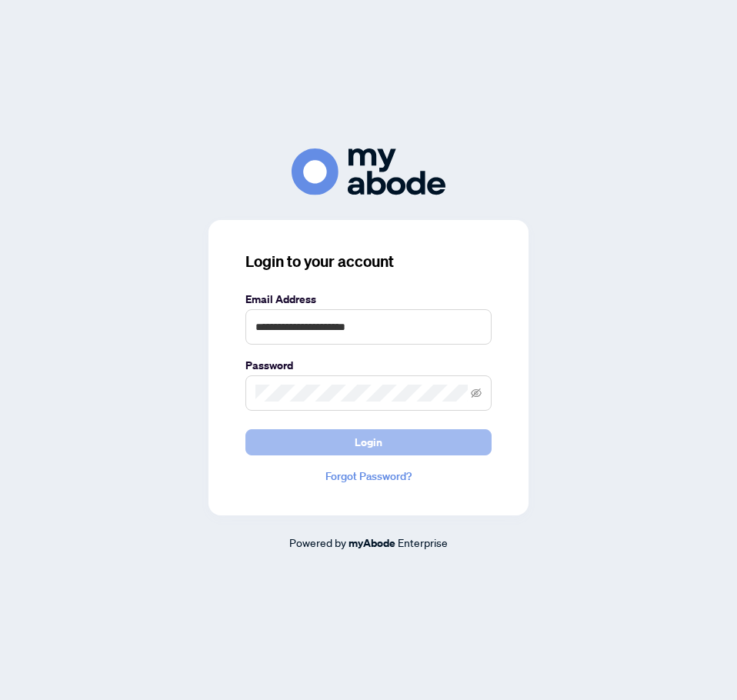 This screenshot has height=700, width=737. Describe the element at coordinates (423, 542) in the screenshot. I see `span: Enterprise` at that location.